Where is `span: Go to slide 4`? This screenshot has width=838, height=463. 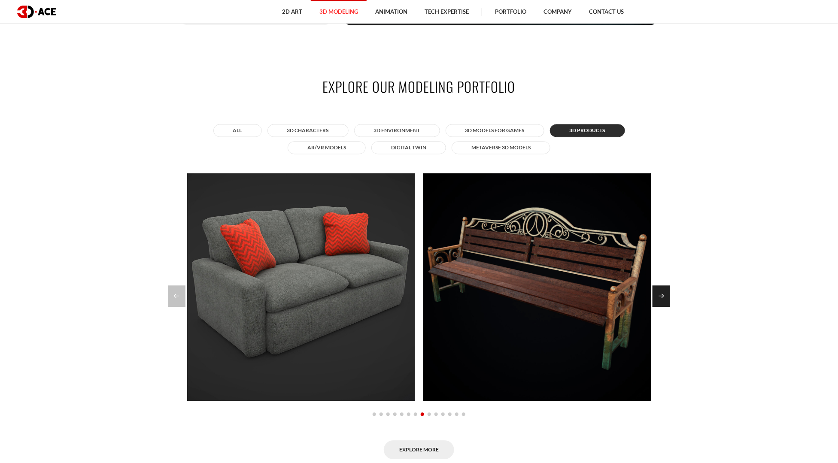
span: Go to slide 4 is located at coordinates (395, 414).